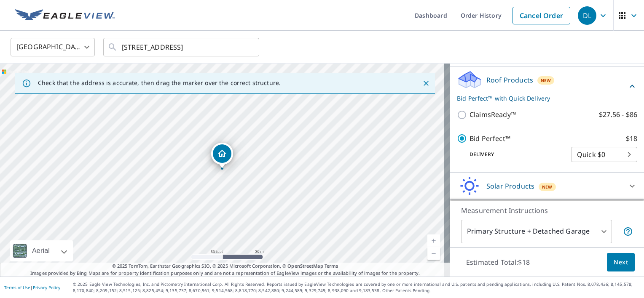 This screenshot has width=644, height=298. Describe the element at coordinates (426, 83) in the screenshot. I see `button: Close` at that location.